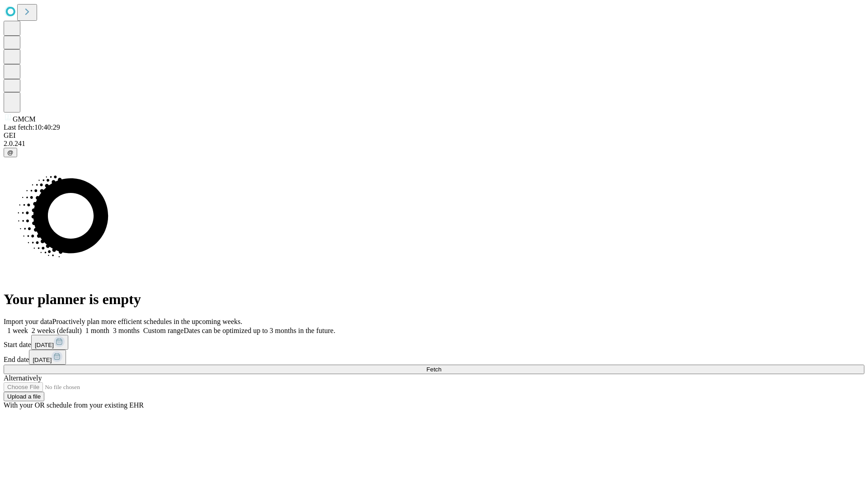  I want to click on span: Last fetch: 10:40:29, so click(32, 127).